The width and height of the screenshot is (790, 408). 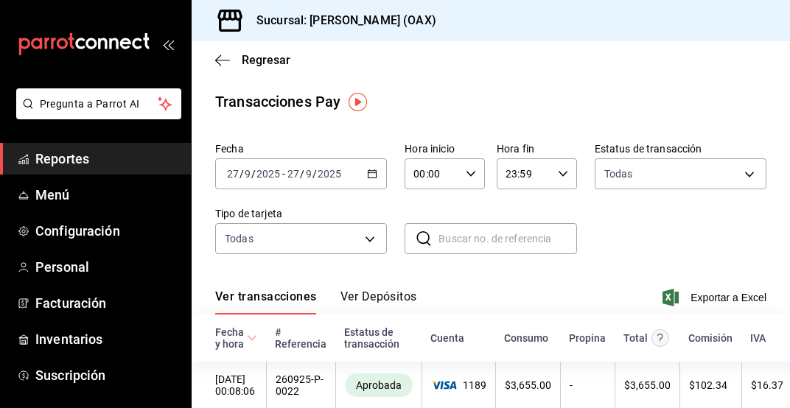 I want to click on button: open_drawer_menu, so click(x=168, y=44).